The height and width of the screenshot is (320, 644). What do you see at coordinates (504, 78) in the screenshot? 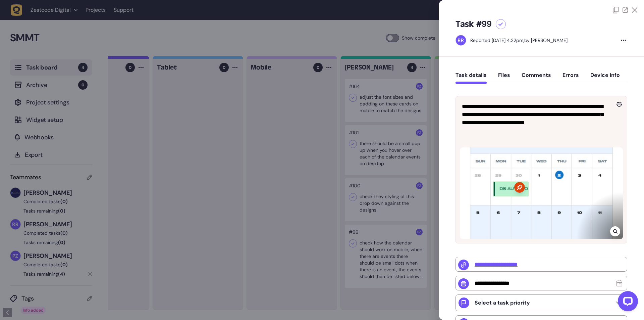
I see `button: Files` at bounding box center [504, 78].